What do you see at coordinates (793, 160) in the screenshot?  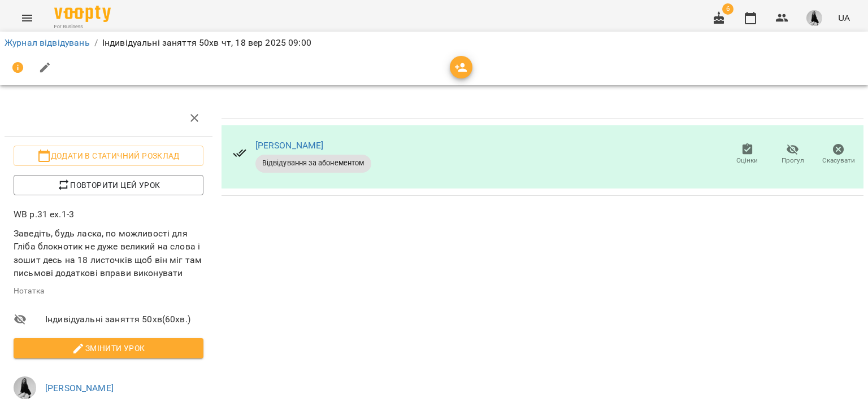 I see `span: Прогул` at bounding box center [793, 160].